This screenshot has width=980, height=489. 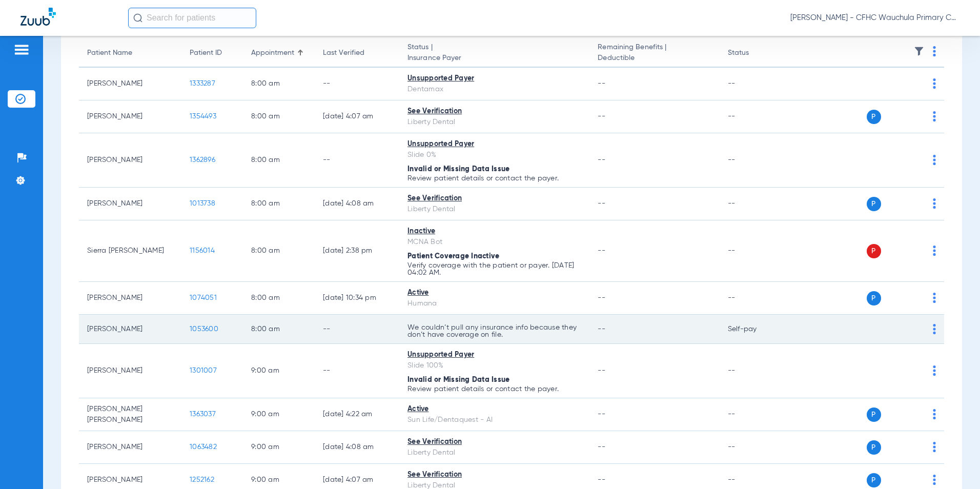 What do you see at coordinates (203, 116) in the screenshot?
I see `span: 1354493` at bounding box center [203, 116].